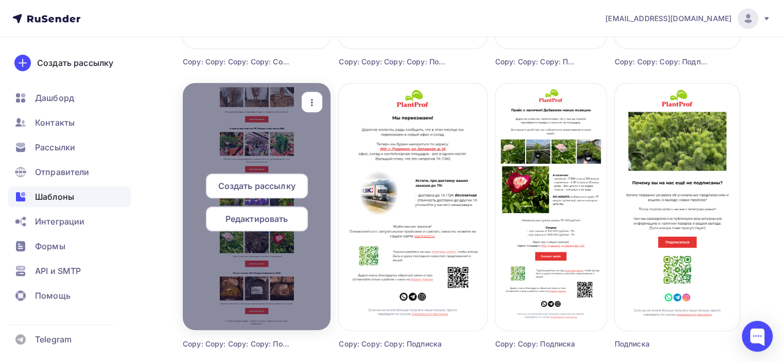 This screenshot has width=783, height=362. Describe the element at coordinates (53, 339) in the screenshot. I see `span: Telegram` at that location.